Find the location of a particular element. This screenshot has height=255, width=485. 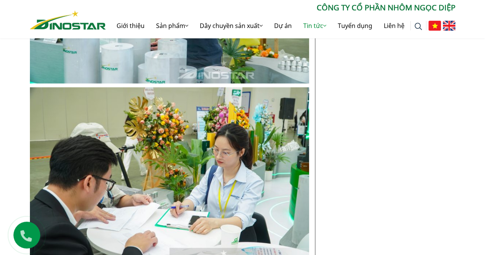

a: Tuyển dụng is located at coordinates (355, 26).